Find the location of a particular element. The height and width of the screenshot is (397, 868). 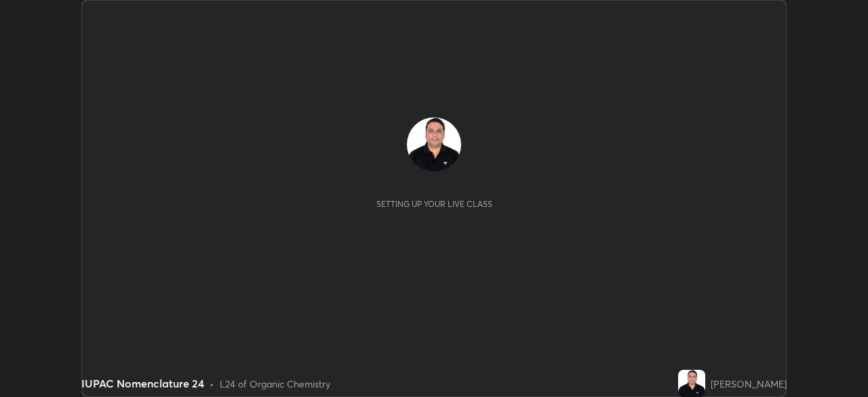

div: IUPAC Nomenclature 24 is located at coordinates (143, 384).